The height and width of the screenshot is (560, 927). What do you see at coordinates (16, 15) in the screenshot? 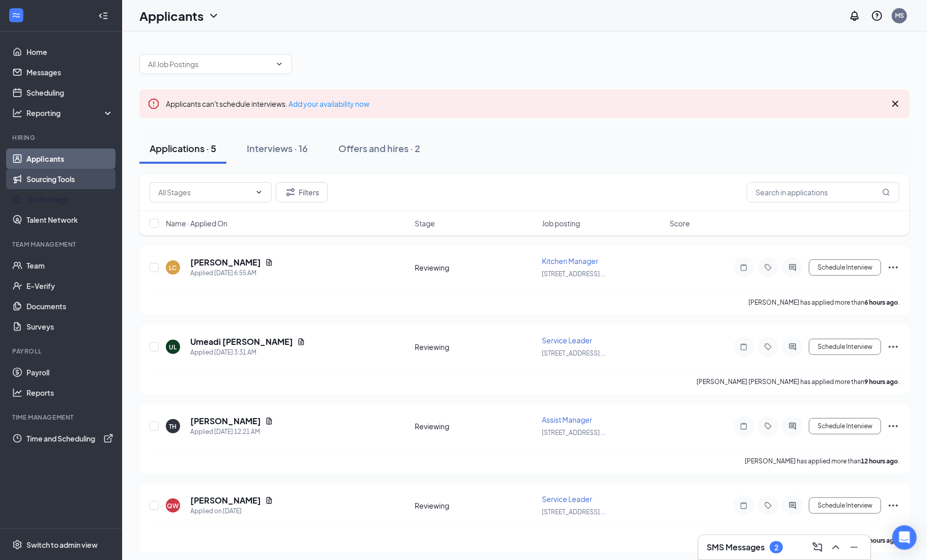
I see `svg: WorkstreamLogo` at bounding box center [16, 15].